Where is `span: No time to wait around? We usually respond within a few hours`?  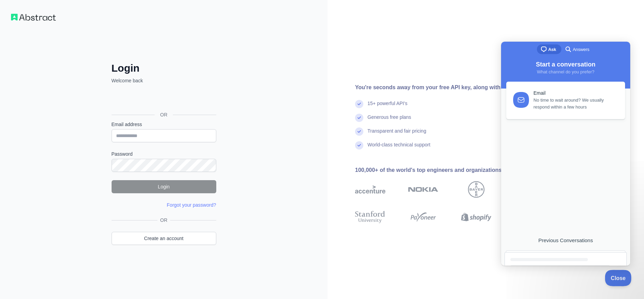
span: No time to wait around? We usually respond within a few hours is located at coordinates (74, 62).